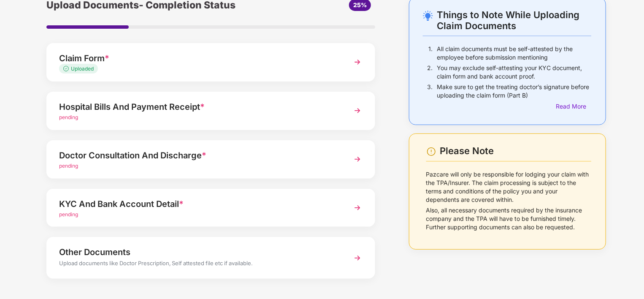  What do you see at coordinates (198, 264) in the screenshot?
I see `div: Upload documents like Doctor Prescription, Self attested file etc if available.` at bounding box center [198, 264].